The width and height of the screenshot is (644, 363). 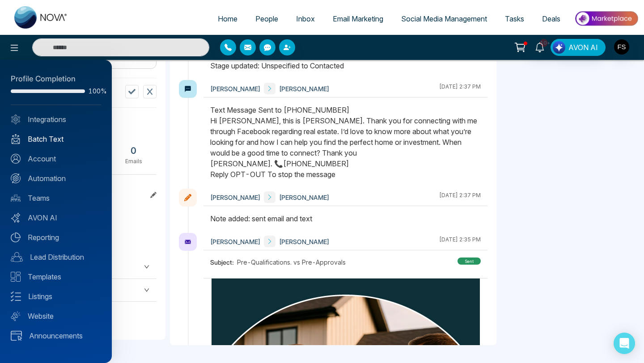 I want to click on img: announcements.svg, so click(x=16, y=336).